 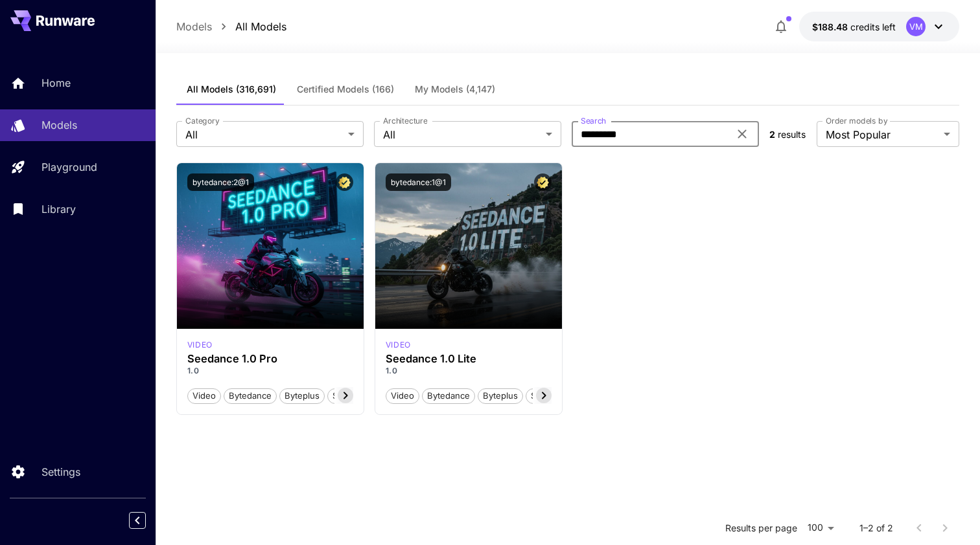 What do you see at coordinates (202, 121) in the screenshot?
I see `label: Category` at bounding box center [202, 121].